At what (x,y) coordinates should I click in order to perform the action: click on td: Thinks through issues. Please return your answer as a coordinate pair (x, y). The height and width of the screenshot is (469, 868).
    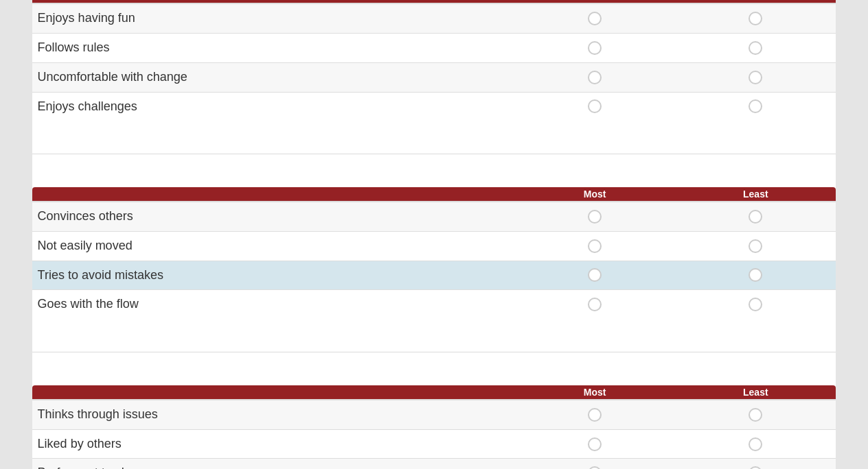
    Looking at the image, I should click on (273, 415).